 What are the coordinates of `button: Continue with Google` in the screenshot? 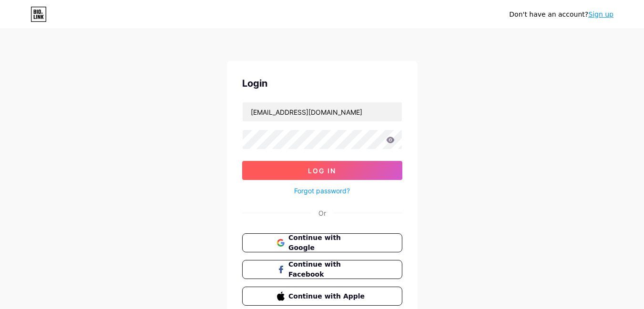 It's located at (322, 243).